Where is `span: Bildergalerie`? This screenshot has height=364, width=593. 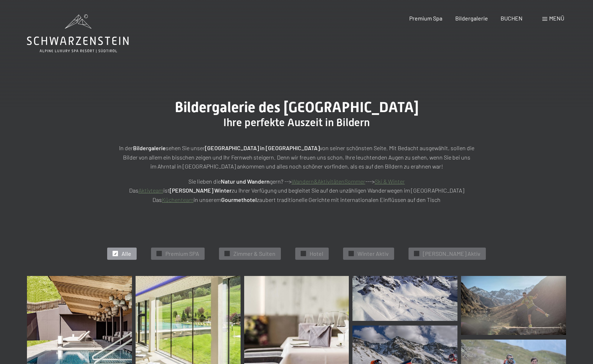 span: Bildergalerie is located at coordinates (471, 18).